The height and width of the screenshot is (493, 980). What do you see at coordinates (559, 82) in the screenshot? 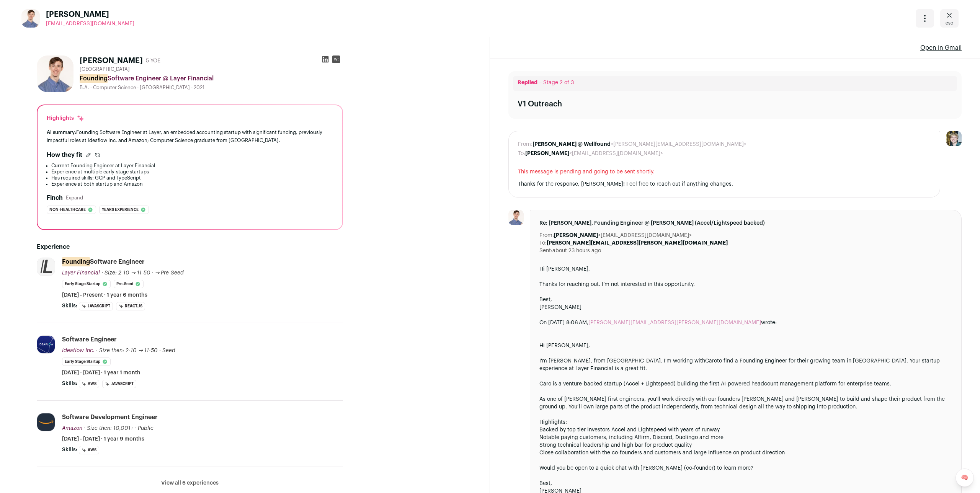
I see `span: Stage 2 of 3` at bounding box center [559, 82].